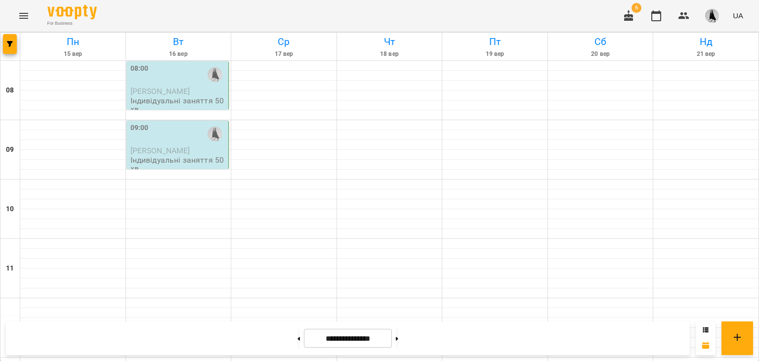  Describe the element at coordinates (495, 54) in the screenshot. I see `h6: 19 вер` at that location.